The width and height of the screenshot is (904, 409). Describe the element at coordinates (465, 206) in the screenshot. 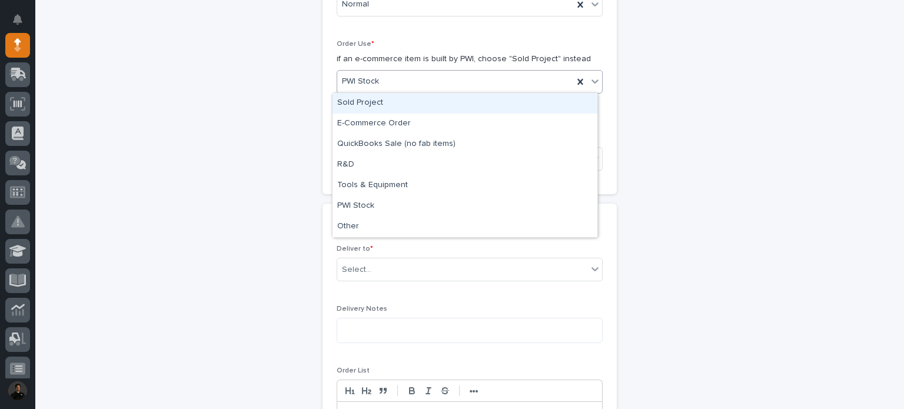

I see `div: PWI Stock` at that location.